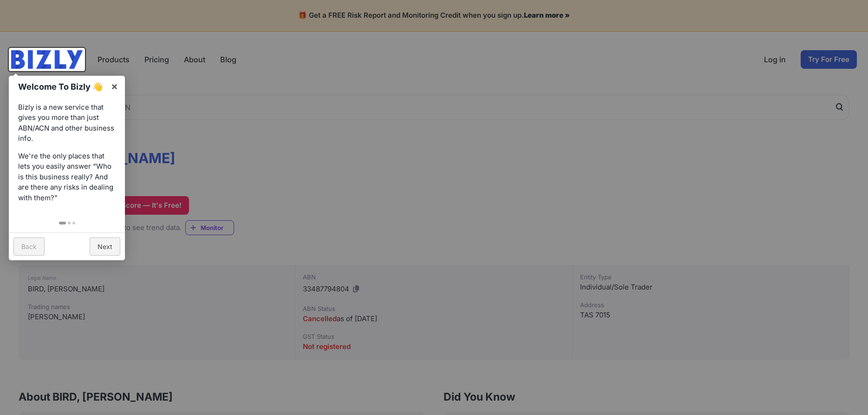  Describe the element at coordinates (62, 86) in the screenshot. I see `h1: Welcome To Bizly 👋` at that location.